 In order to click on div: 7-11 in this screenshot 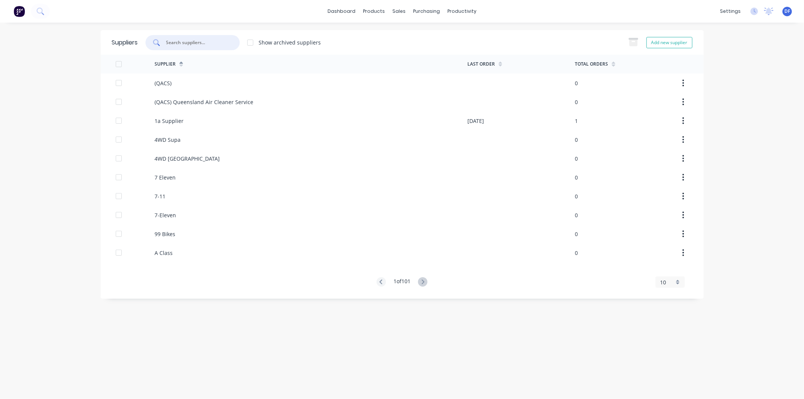, I will do `click(160, 196)`.